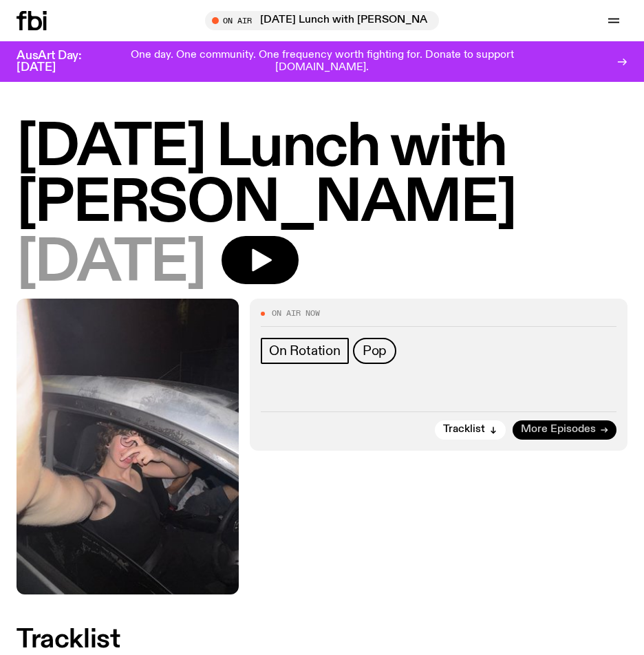  What do you see at coordinates (322, 640) in the screenshot?
I see `h2: Tracklist` at bounding box center [322, 640].